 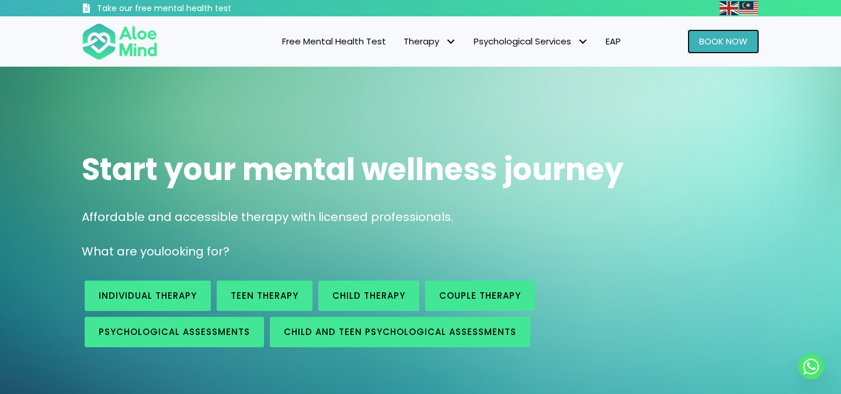 I want to click on a: Psychological ServicesPsychological Services: submenu, so click(x=531, y=41).